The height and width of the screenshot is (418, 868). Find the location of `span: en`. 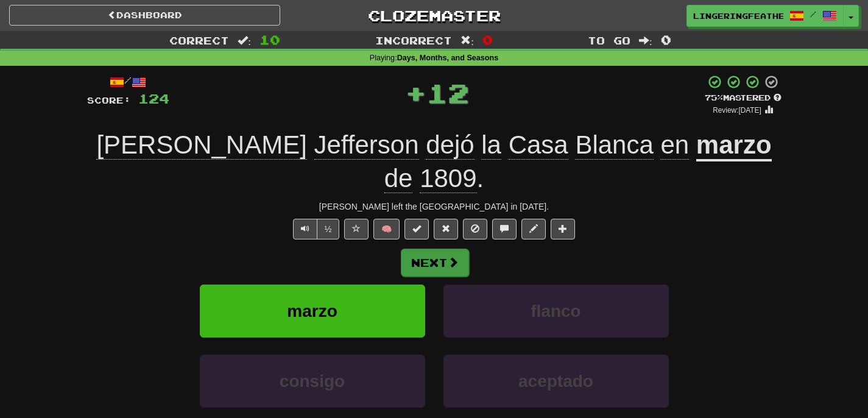

span: en is located at coordinates (674, 145).